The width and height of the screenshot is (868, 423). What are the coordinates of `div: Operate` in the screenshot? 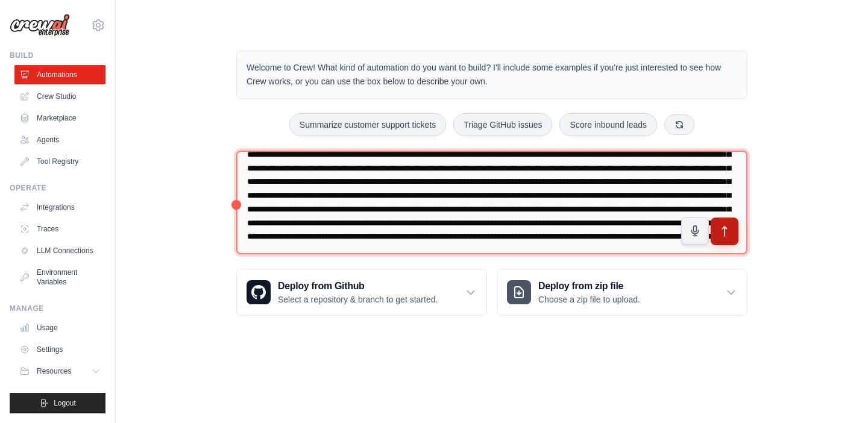 It's located at (57, 188).